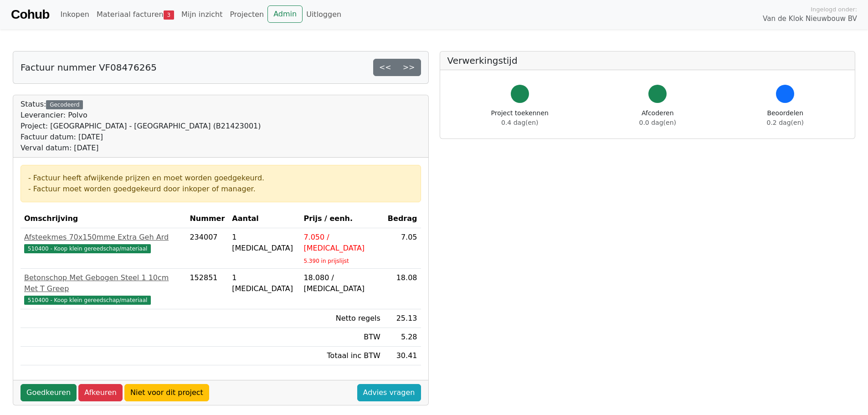  What do you see at coordinates (520, 123) in the screenshot?
I see `span: 0.4 dag(en)` at bounding box center [520, 123].